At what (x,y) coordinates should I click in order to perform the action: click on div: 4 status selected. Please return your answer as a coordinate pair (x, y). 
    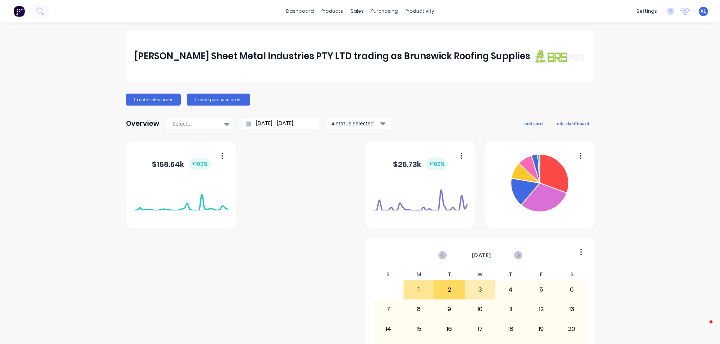
    Looking at the image, I should click on (355, 123).